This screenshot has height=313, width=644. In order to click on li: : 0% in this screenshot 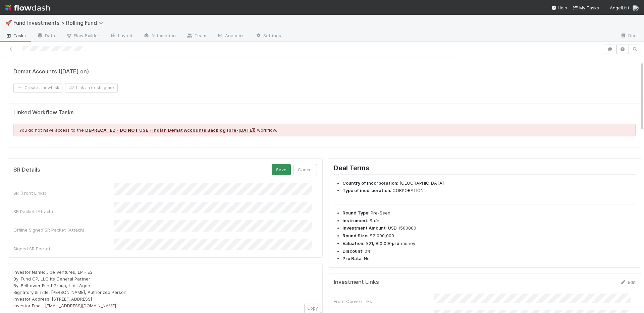, I will do `click(489, 251)`.